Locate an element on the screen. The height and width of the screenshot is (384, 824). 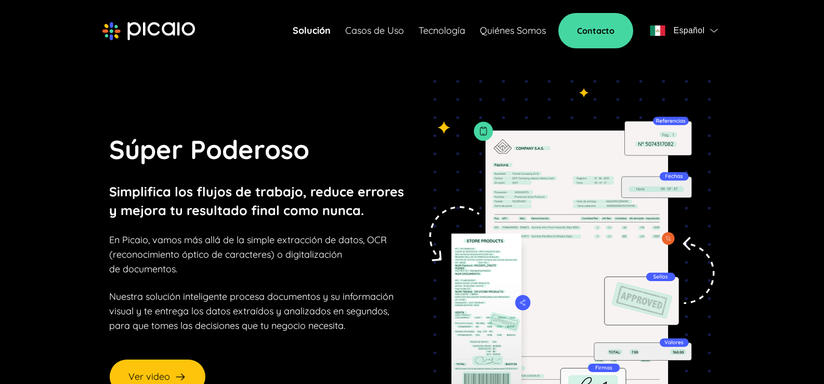
a: Quiénes Somos is located at coordinates (513, 31).